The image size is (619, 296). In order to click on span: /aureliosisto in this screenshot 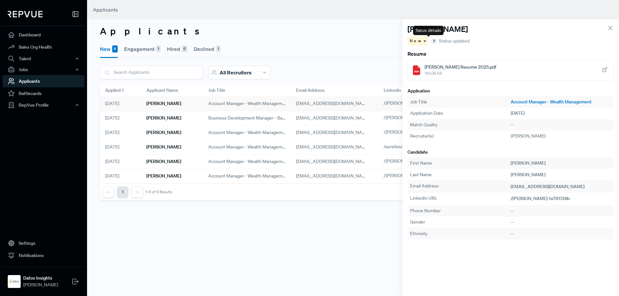, I will do `click(396, 147)`.